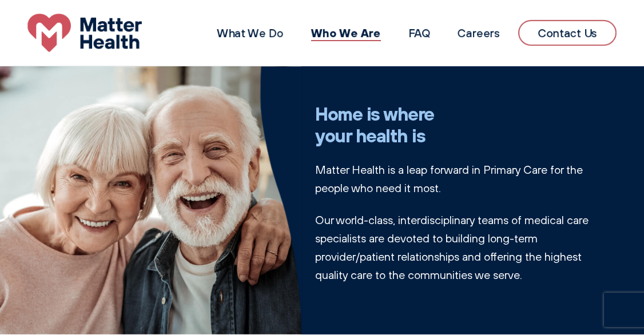 The width and height of the screenshot is (644, 335). What do you see at coordinates (465, 248) in the screenshot?
I see `p: Our world-class, interdisciplinary teams of medical care specialists are devoted to building long...` at bounding box center [465, 248].